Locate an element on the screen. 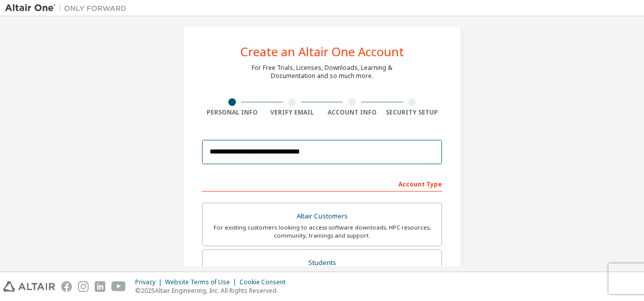 This screenshot has width=644, height=301. div: Students is located at coordinates (322, 263).